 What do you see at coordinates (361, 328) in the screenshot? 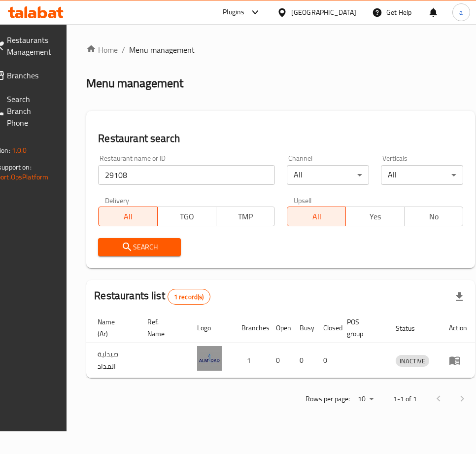
I see `span: POS group` at bounding box center [361, 328].